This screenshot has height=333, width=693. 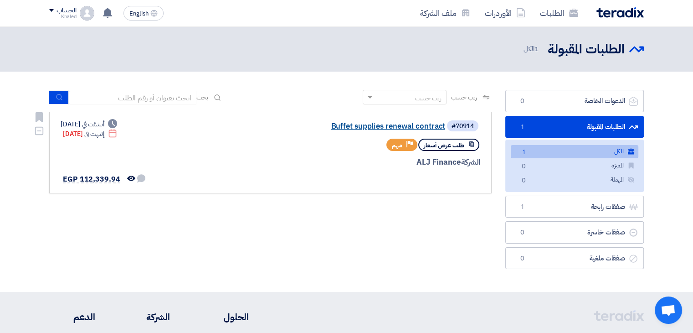 I want to click on div: #70914, so click(x=462, y=126).